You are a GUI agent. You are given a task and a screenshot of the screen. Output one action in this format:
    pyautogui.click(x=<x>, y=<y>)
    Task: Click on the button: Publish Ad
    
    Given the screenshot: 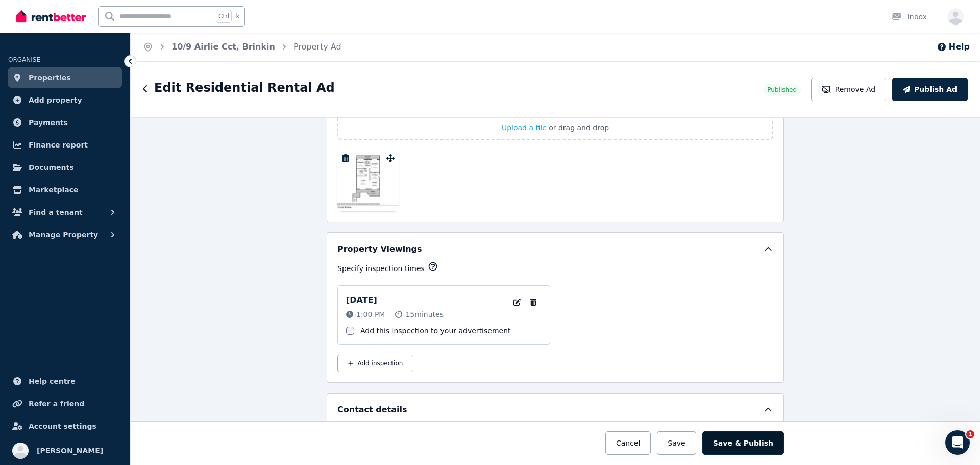 What is the action you would take?
    pyautogui.click(x=930, y=89)
    